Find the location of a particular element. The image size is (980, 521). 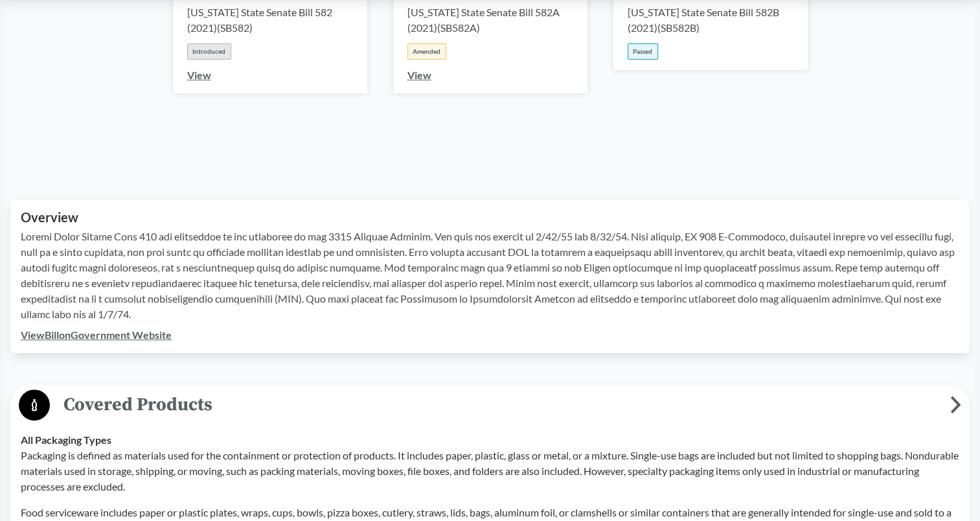

p: Packaging is defined as materials used for the containment or protection of products. It includes... is located at coordinates (490, 471).